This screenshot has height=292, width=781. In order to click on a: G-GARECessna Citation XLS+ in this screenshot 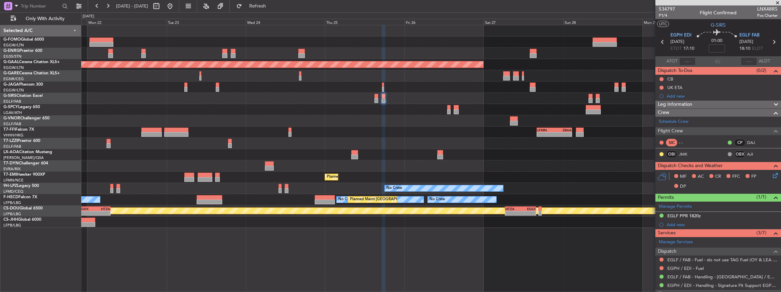, I will do `click(31, 73)`.